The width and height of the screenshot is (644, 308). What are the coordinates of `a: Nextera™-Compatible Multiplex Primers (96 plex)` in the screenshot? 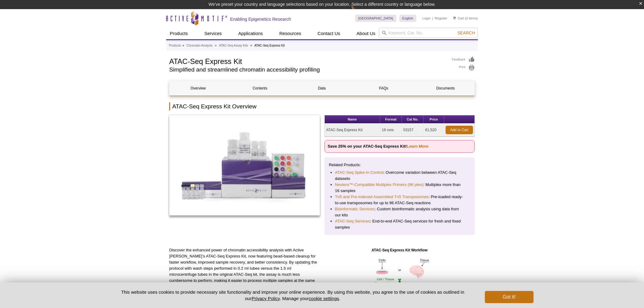 It's located at (379, 185).